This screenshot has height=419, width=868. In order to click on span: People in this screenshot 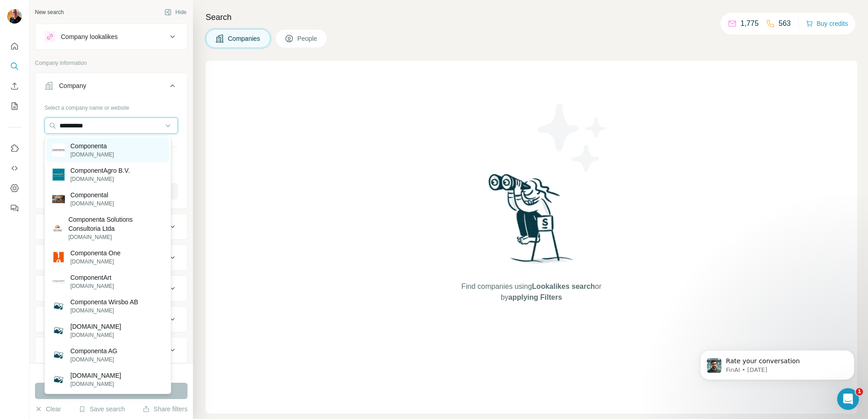, I will do `click(308, 38)`.